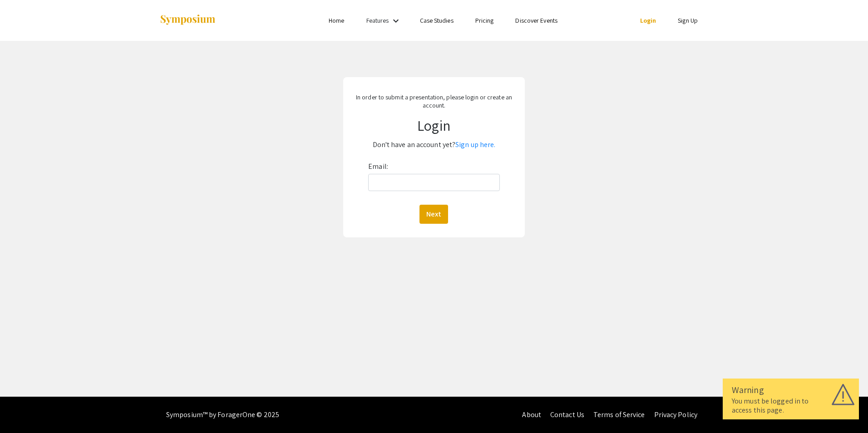 The width and height of the screenshot is (868, 433). Describe the element at coordinates (675, 415) in the screenshot. I see `a: Privacy Policy` at that location.